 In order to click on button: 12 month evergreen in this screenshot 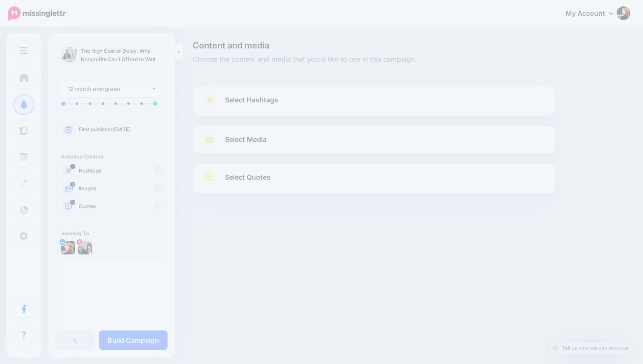, I will do `click(111, 89)`.